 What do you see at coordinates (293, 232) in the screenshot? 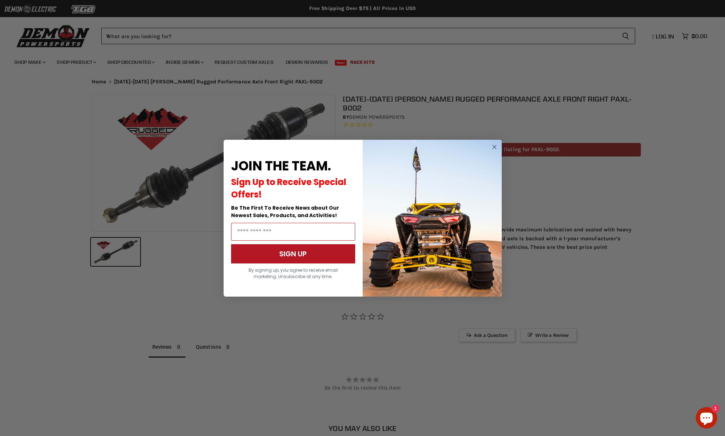
I see `input: Email Address` at bounding box center [293, 232].